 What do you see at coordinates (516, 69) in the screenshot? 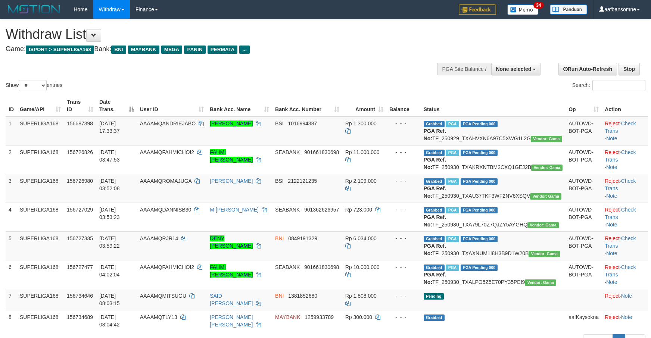
I see `button: None selected` at bounding box center [516, 69].